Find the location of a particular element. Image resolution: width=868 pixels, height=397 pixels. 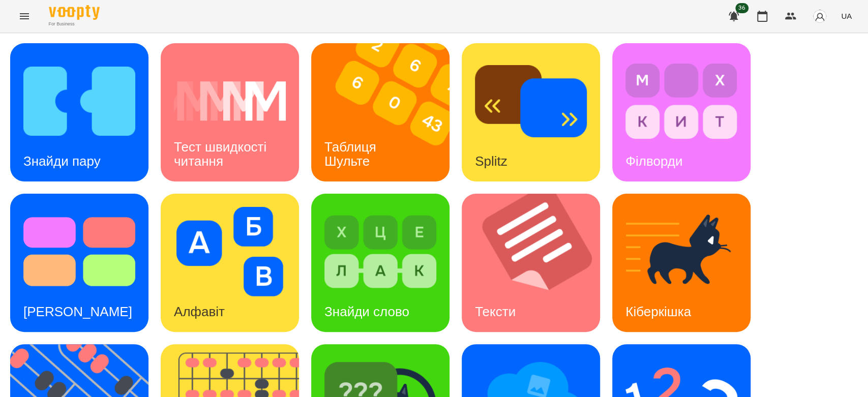

a: ФілвордиФілворди is located at coordinates (681, 112).